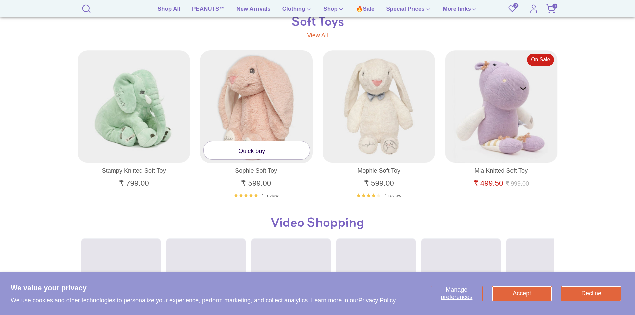 The width and height of the screenshot is (635, 315). I want to click on a: More links, so click(460, 11).